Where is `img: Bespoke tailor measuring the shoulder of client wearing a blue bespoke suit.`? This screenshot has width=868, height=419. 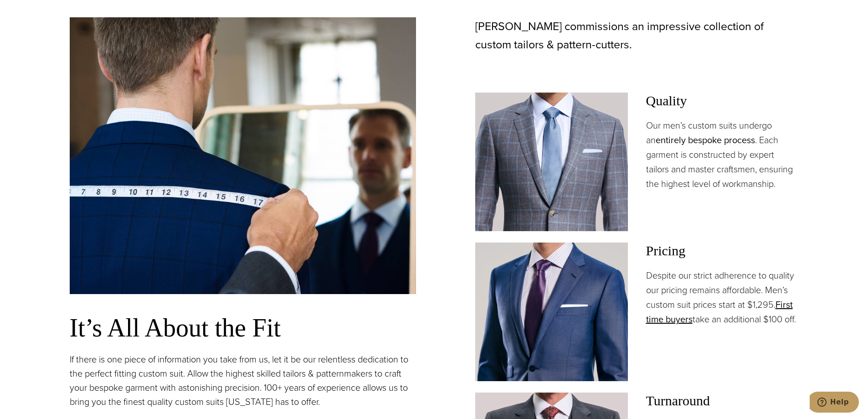 img: Bespoke tailor measuring the shoulder of client wearing a blue bespoke suit. is located at coordinates (243, 155).